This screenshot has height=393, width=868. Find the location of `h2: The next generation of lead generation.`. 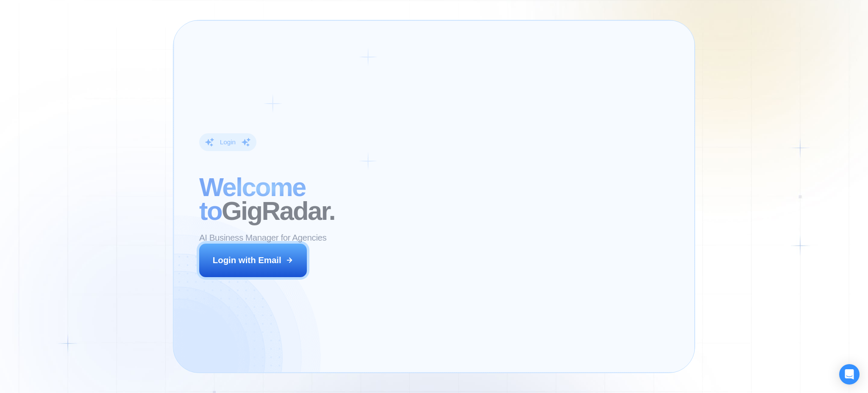

h2: The next generation of lead generation. is located at coordinates (559, 209).